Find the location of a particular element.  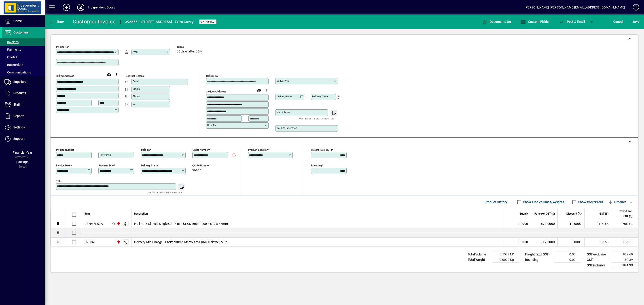

span: Financial Year is located at coordinates (22, 153).